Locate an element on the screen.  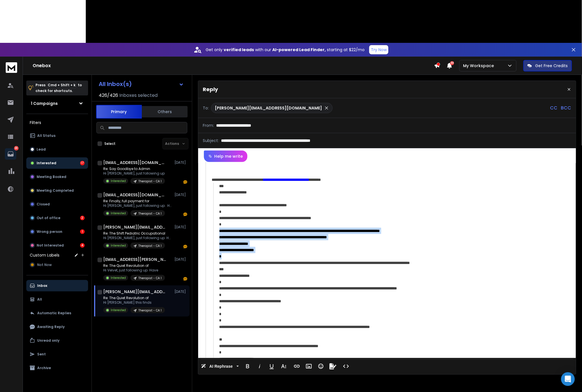
button: Underline (⌘U) is located at coordinates (272, 366).